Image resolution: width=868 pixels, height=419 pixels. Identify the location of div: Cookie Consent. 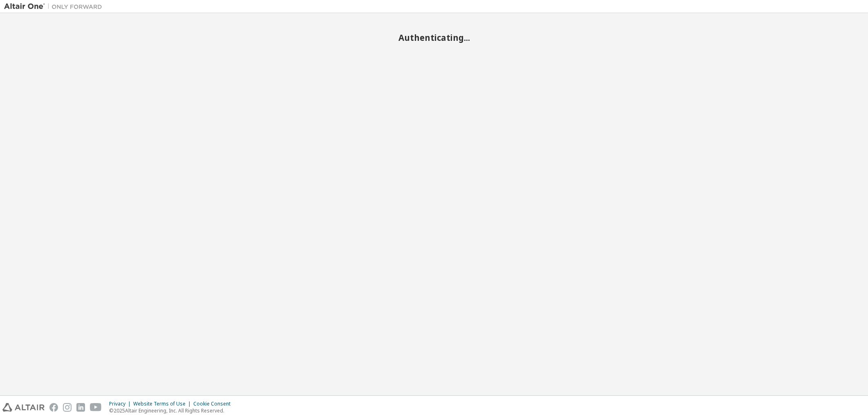
(214, 404).